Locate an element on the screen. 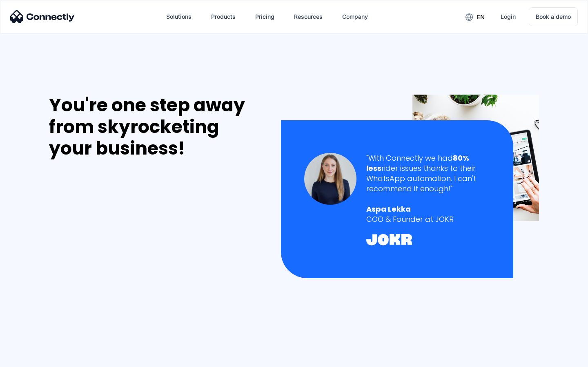 This screenshot has width=588, height=367. div: You're one step away from skyrocketing your business! is located at coordinates (157, 127).